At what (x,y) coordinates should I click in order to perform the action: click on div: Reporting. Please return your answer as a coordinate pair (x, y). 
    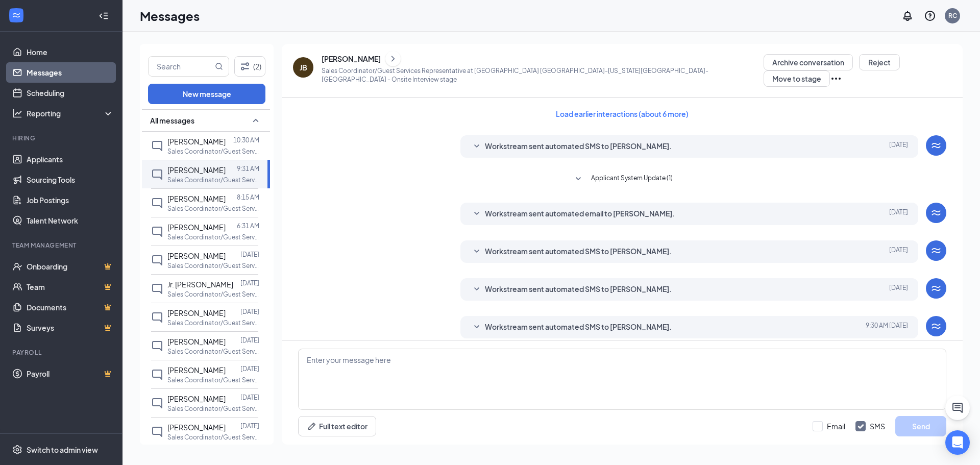
    Looking at the image, I should click on (70, 113).